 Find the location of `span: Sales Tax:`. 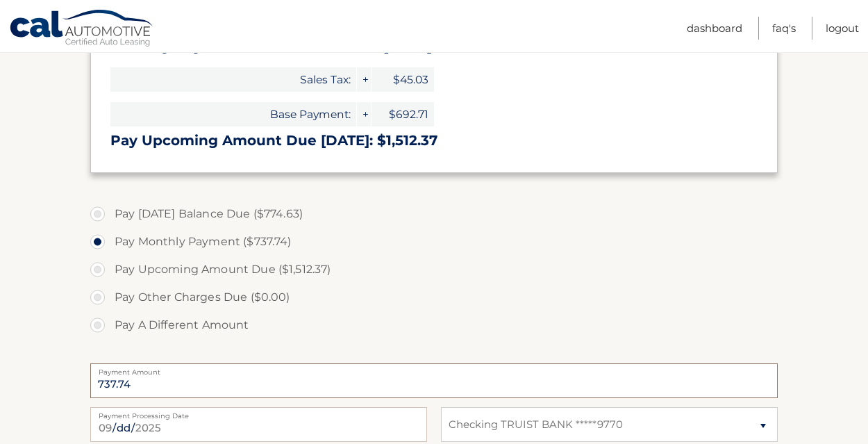

span: Sales Tax: is located at coordinates (233, 79).